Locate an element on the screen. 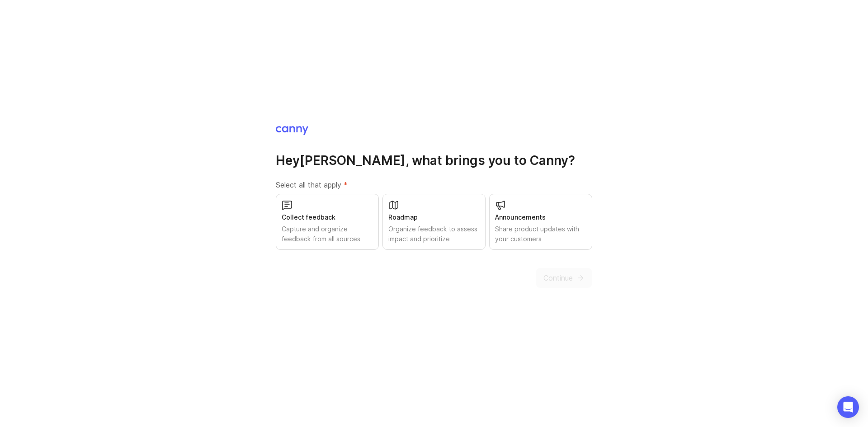  div: Share product updates with your customers is located at coordinates (541, 234).